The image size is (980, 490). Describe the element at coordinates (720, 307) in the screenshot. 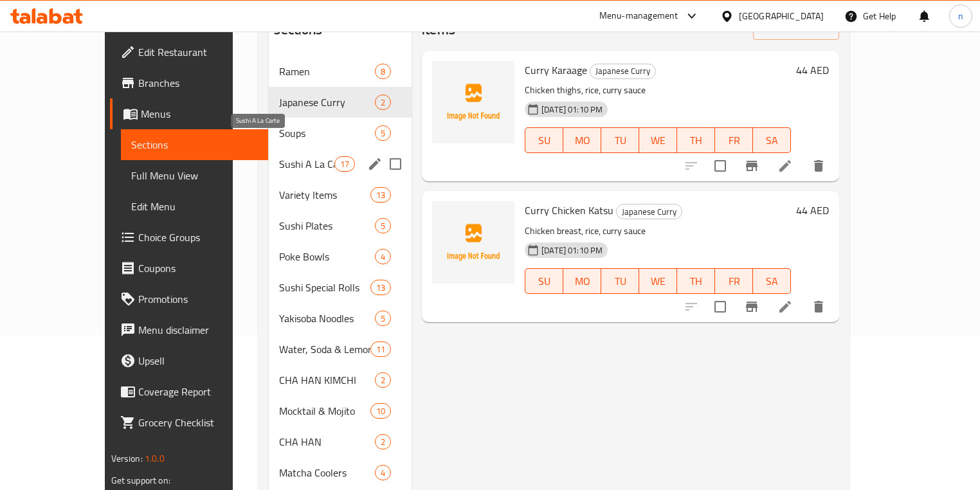

I see `span: Select to update` at that location.